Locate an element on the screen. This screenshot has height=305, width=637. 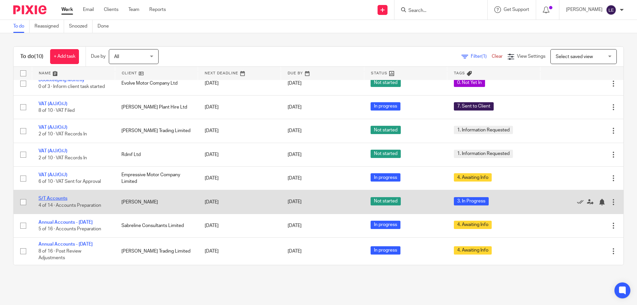
a: Work is located at coordinates (67, 10).